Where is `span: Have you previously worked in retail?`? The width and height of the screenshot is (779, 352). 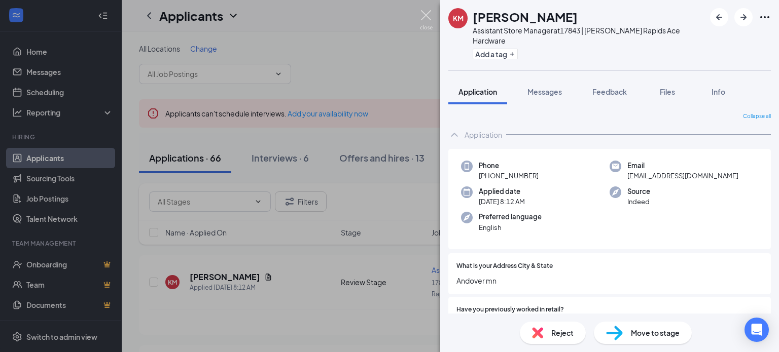 span: Have you previously worked in retail? is located at coordinates (510, 310).